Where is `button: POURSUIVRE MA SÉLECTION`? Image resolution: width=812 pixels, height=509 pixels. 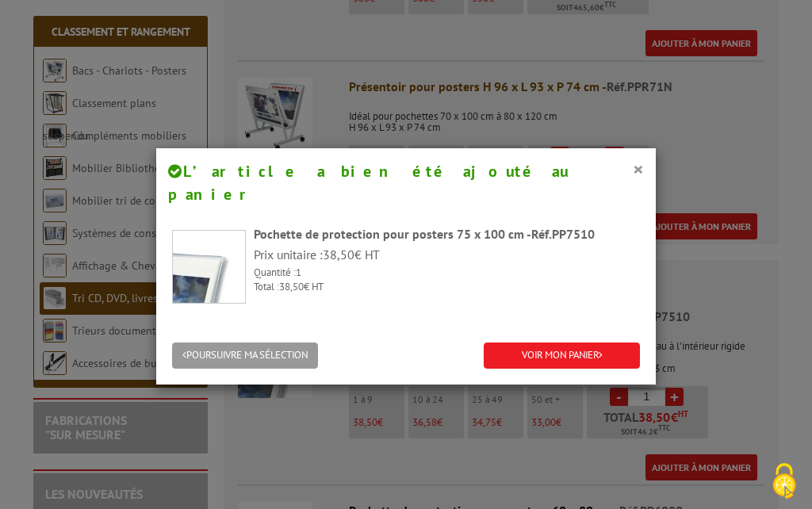
button: POURSUIVRE MA SÉLECTION is located at coordinates (245, 356).